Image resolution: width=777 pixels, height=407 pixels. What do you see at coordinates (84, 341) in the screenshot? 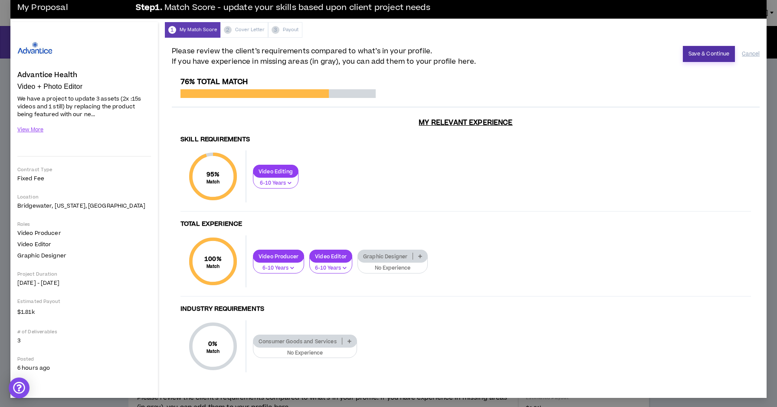
I see `p: 3` at bounding box center [84, 341].